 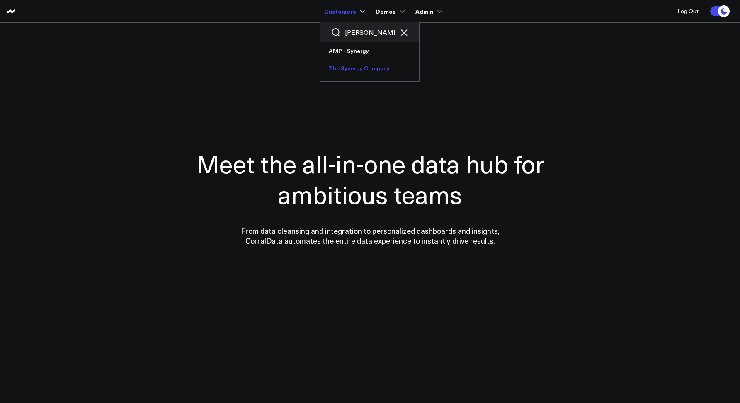 I want to click on p: From data cleansing and integration to personalized dashboards and insights, CorralData automates..., so click(x=370, y=236).